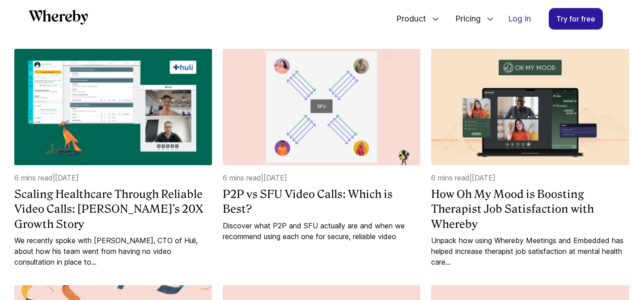 The image size is (644, 300). What do you see at coordinates (465, 19) in the screenshot?
I see `span: Pricing` at bounding box center [465, 19].